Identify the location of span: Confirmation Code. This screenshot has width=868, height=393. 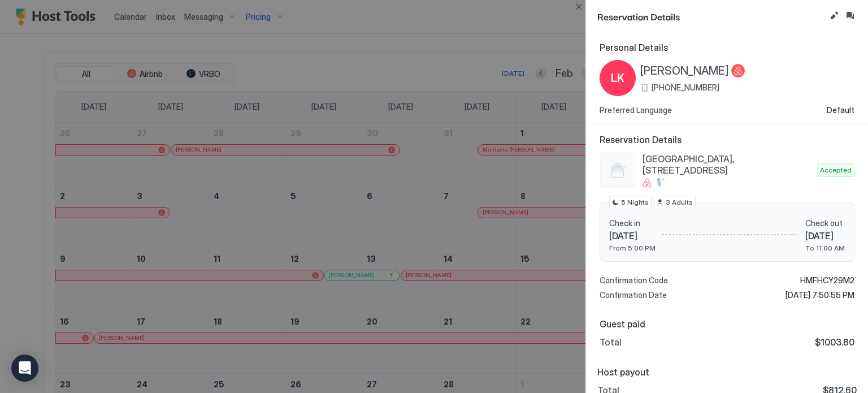
(633, 280).